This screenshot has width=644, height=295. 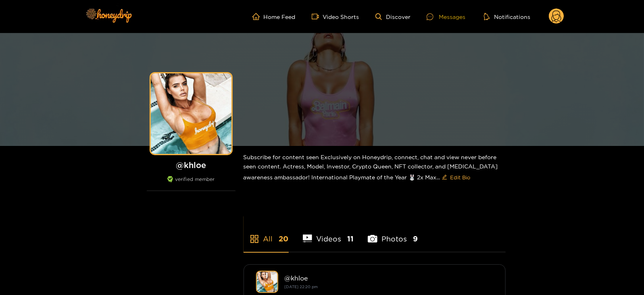 What do you see at coordinates (507, 16) in the screenshot?
I see `button: Notifications` at bounding box center [507, 16].